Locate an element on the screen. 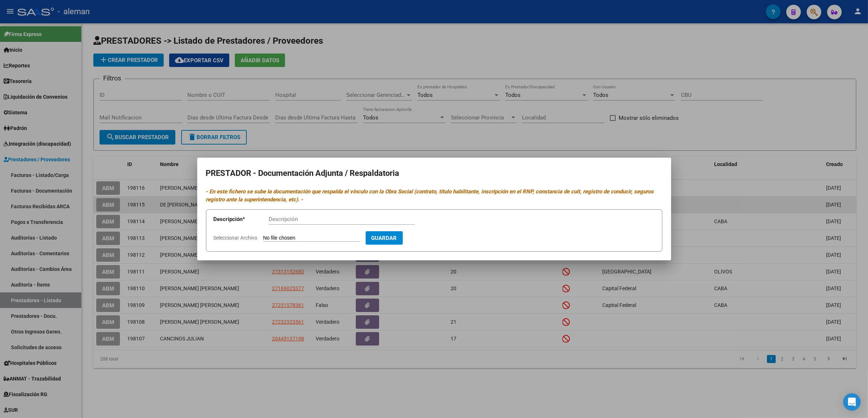 This screenshot has width=868, height=418. span: Seleccionar Archivo is located at coordinates (236, 238).